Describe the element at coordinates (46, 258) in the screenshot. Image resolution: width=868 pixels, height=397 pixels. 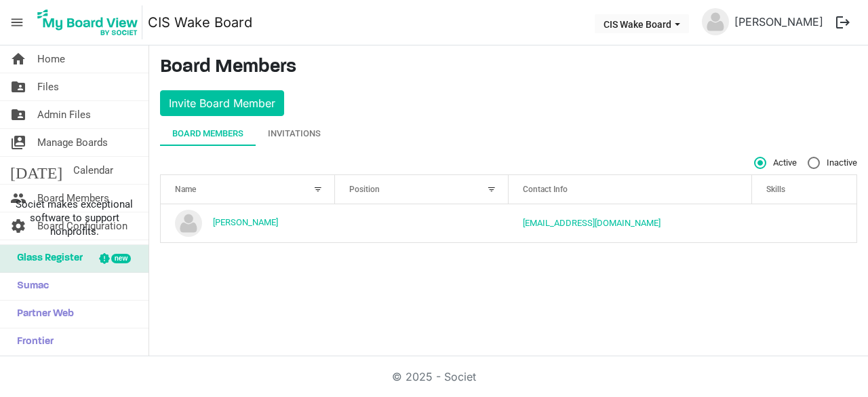
I see `span: Glass Register` at that location.